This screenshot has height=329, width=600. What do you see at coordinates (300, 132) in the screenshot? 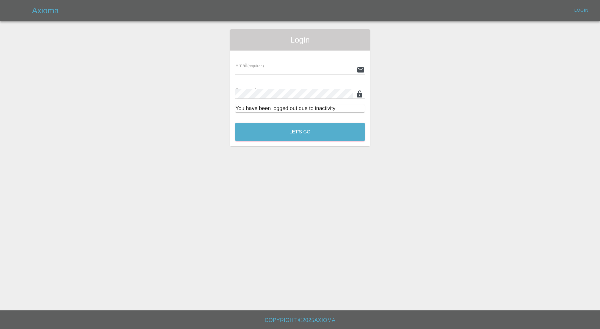
I see `button: Let's Go` at bounding box center [300, 132].